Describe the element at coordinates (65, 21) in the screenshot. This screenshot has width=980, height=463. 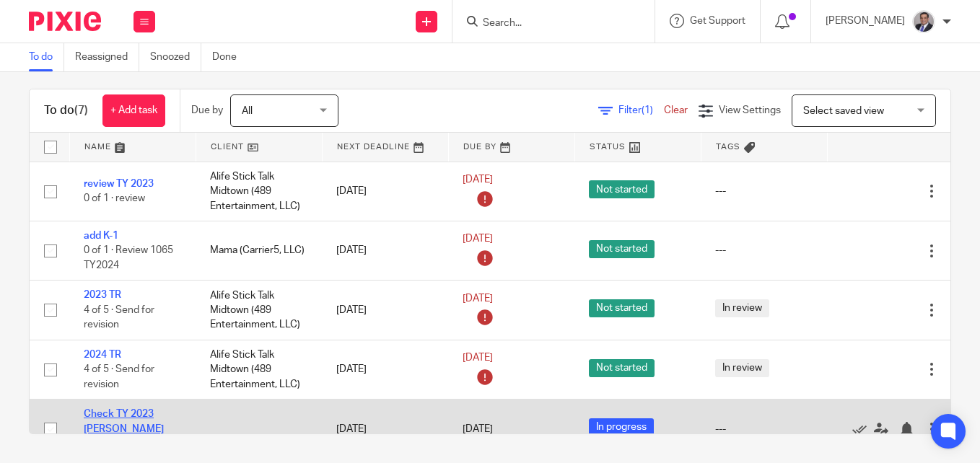
I see `img: Pixie` at that location.